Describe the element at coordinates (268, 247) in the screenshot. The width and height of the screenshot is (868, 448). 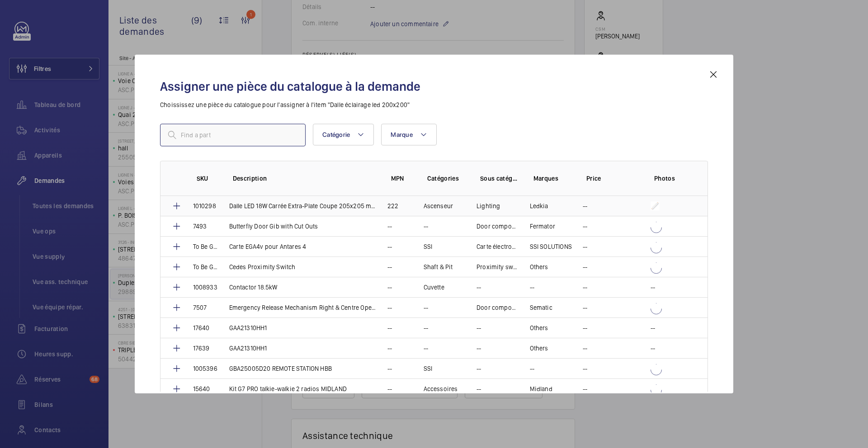
I see `p: Carte EGA4v pour Antares 4` at that location.